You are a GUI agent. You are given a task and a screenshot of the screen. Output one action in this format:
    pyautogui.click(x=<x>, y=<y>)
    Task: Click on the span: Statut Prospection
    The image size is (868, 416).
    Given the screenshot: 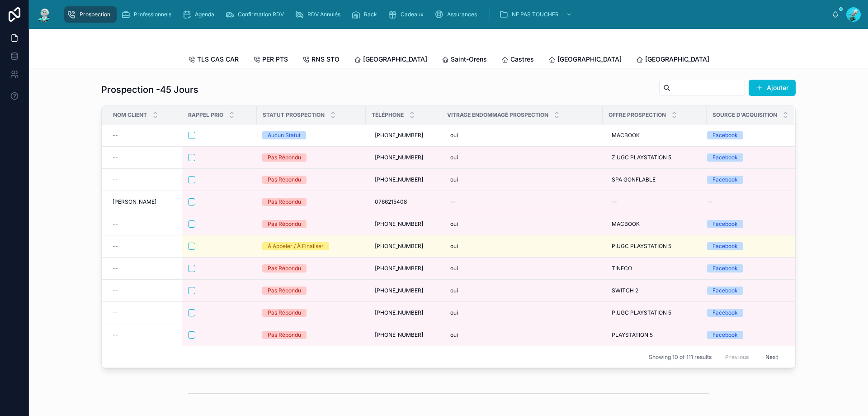 What is the action you would take?
    pyautogui.click(x=294, y=115)
    